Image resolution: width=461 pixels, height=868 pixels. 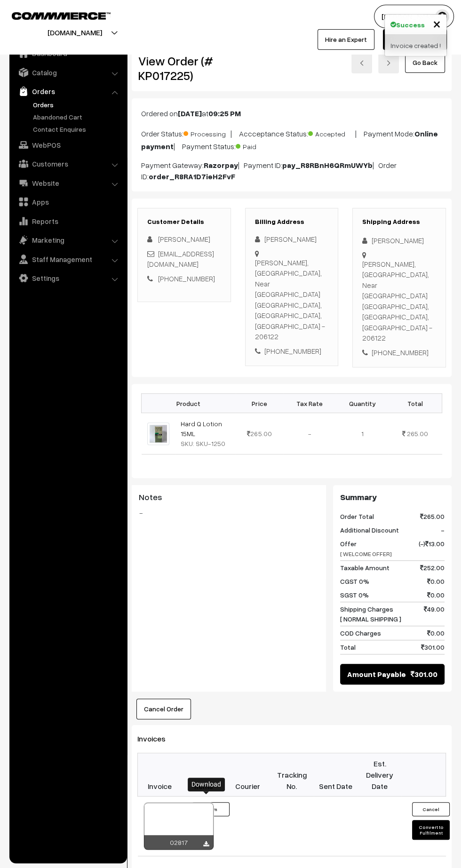 I want to click on th: Total, so click(x=414, y=403).